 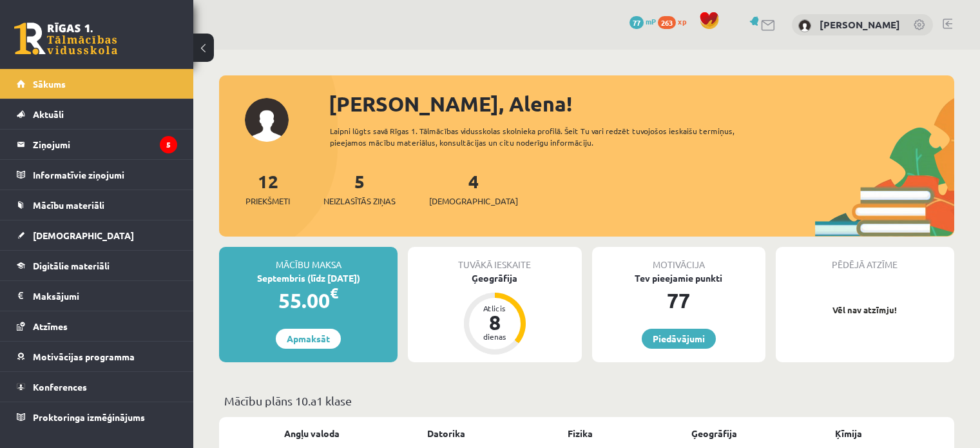 I want to click on legend: Ziņojumi, so click(x=105, y=144).